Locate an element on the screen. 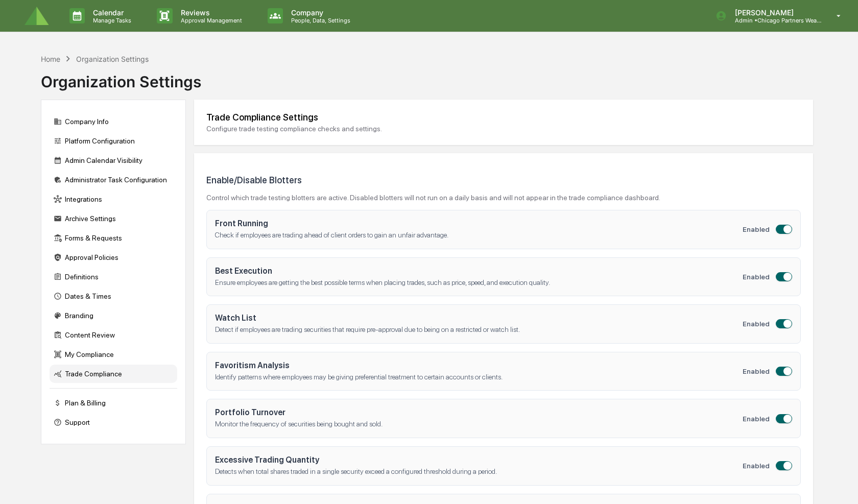 The width and height of the screenshot is (858, 504). div: Trade Compliance Settings is located at coordinates (503, 117).